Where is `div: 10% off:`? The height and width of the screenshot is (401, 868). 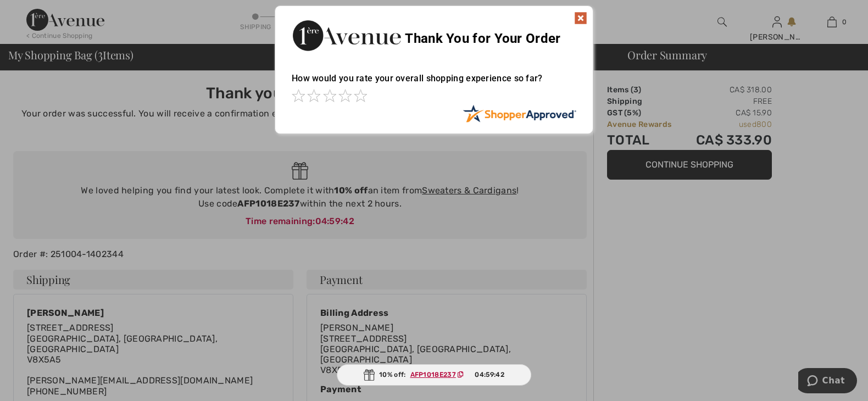
div: 10% off: is located at coordinates (434, 374).